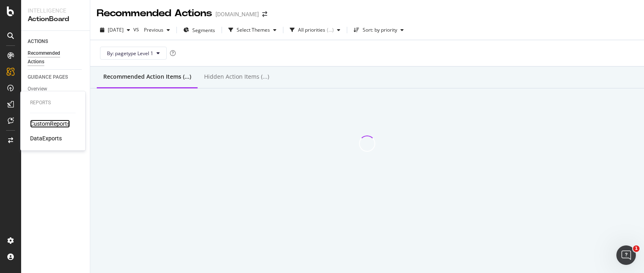  What do you see at coordinates (199, 30) in the screenshot?
I see `button: Segments` at bounding box center [199, 30].